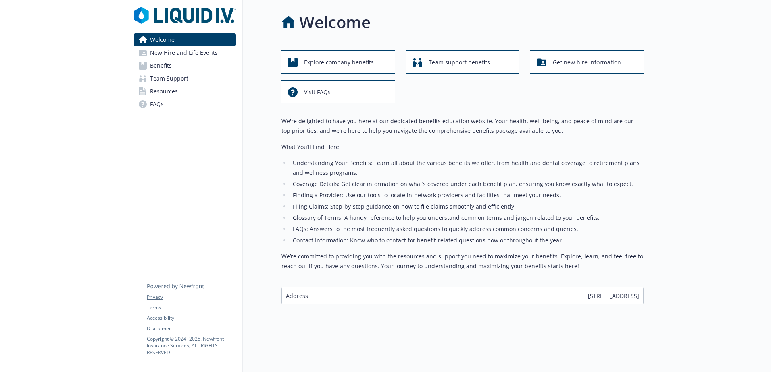  I want to click on button: Visit FAQs, so click(338, 92).